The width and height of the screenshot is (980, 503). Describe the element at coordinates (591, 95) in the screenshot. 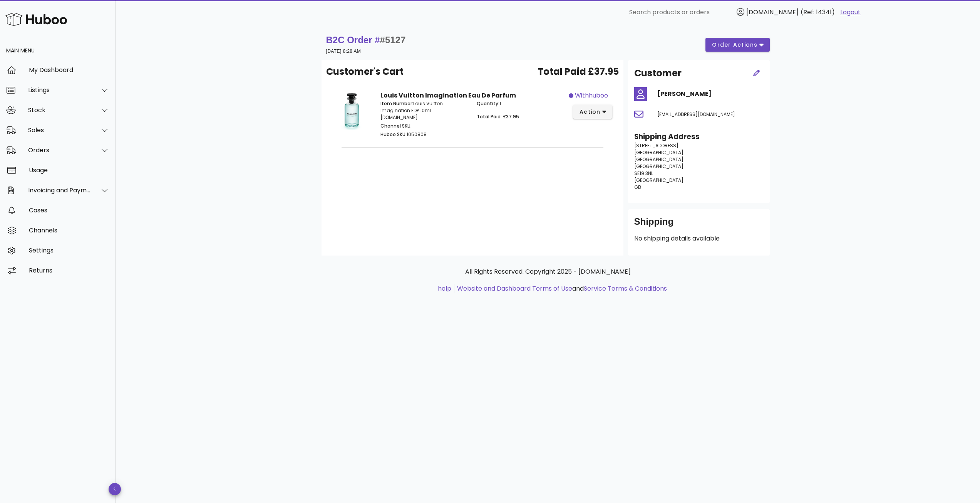

I see `span: withhuboo` at that location.